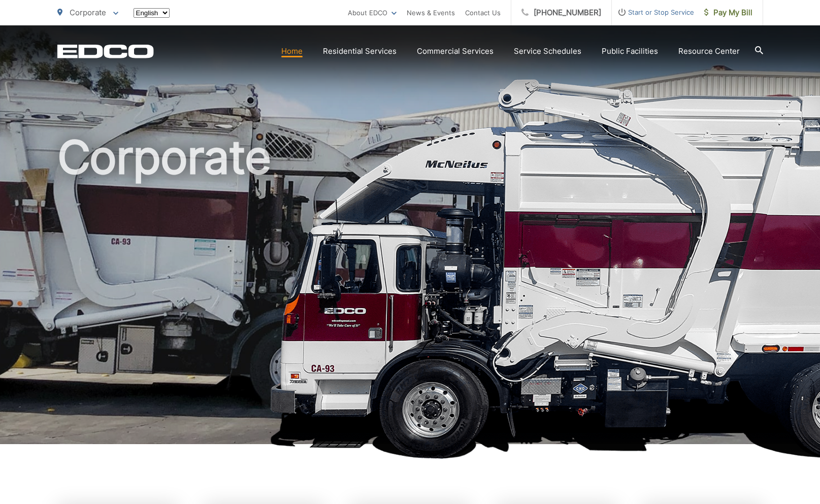 This screenshot has height=504, width=820. I want to click on span: Corporate, so click(88, 12).